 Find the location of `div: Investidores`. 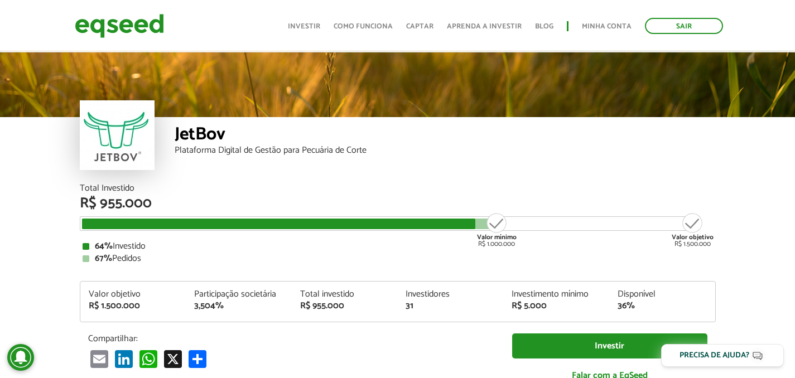

div: Investidores is located at coordinates (450, 295).